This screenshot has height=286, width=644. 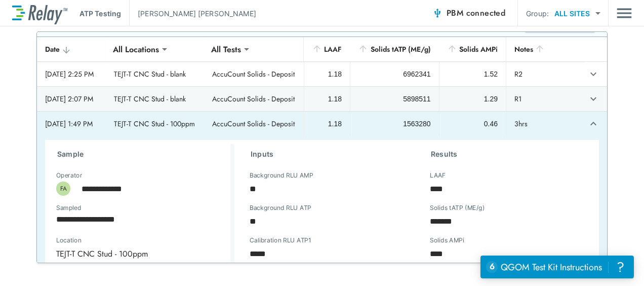 I want to click on td: TEJT-T CNC Stud - 100ppm, so click(x=155, y=124).